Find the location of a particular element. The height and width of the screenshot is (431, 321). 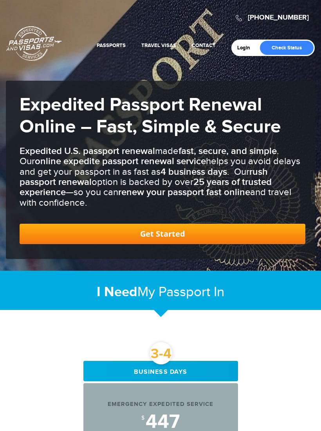

strong: Expedited Passport Renewal Online – Fast, Simple & Secure is located at coordinates (151, 116).